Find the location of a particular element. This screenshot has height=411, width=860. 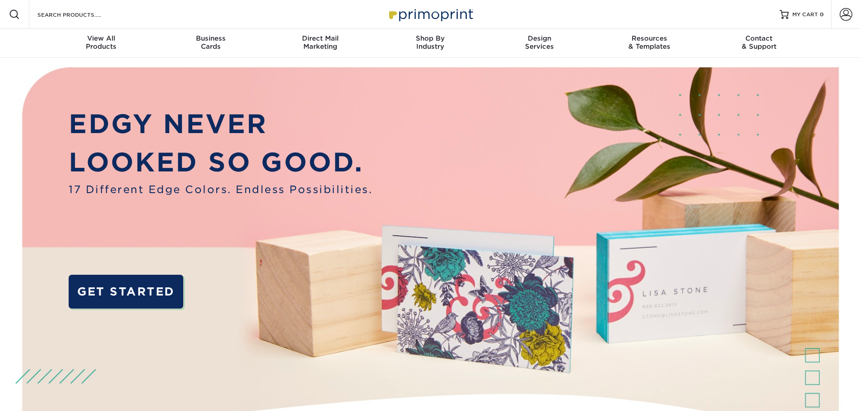

span: View All is located at coordinates (101, 38).